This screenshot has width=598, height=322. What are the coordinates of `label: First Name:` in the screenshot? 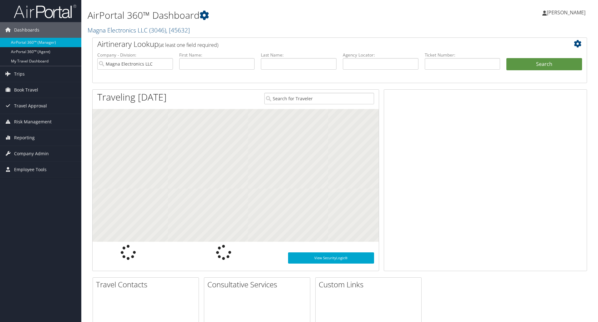 It's located at (217, 55).